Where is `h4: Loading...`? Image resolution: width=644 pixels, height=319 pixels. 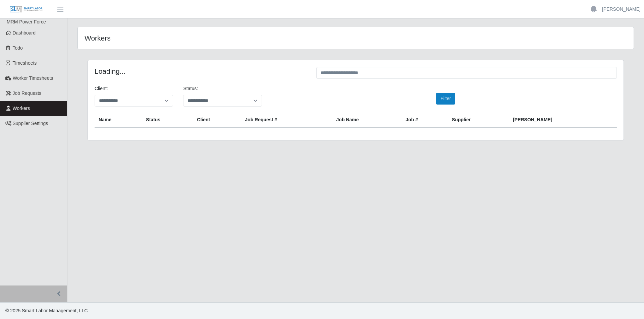
h4: Loading... is located at coordinates (200, 71).